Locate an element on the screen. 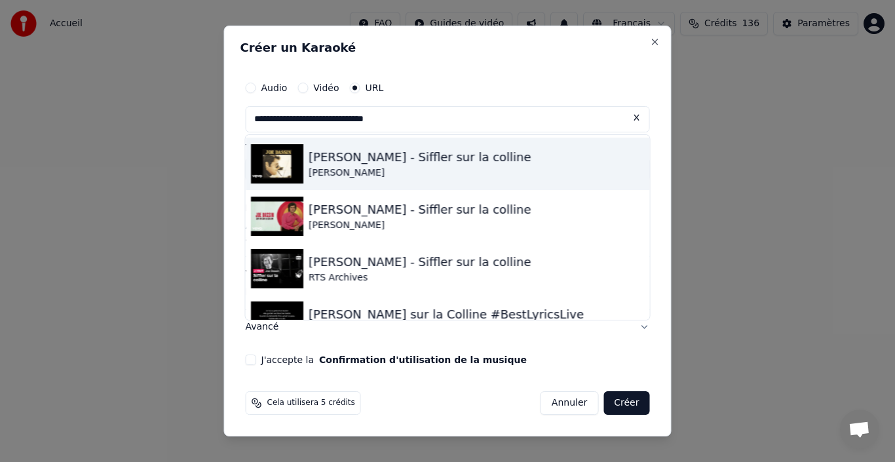 This screenshot has height=462, width=895. label: J'accepte la is located at coordinates (394, 360).